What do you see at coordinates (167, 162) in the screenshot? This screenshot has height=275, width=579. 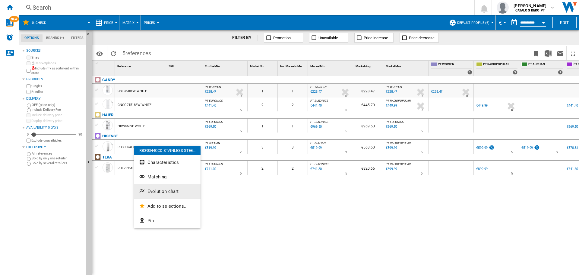 I see `button: Characteristics` at bounding box center [167, 162].